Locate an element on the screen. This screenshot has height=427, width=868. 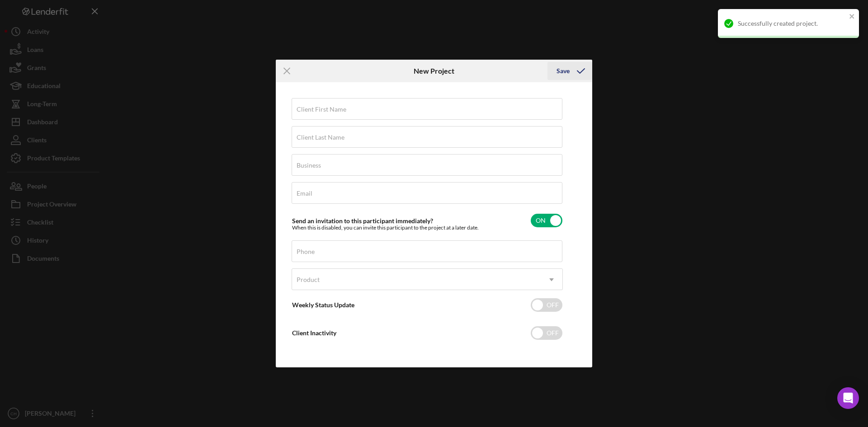
div: Successfully created project. is located at coordinates (792, 24).